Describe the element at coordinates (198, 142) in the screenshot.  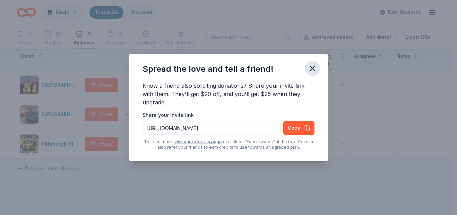
I see `a: visit our referrals page` at that location.